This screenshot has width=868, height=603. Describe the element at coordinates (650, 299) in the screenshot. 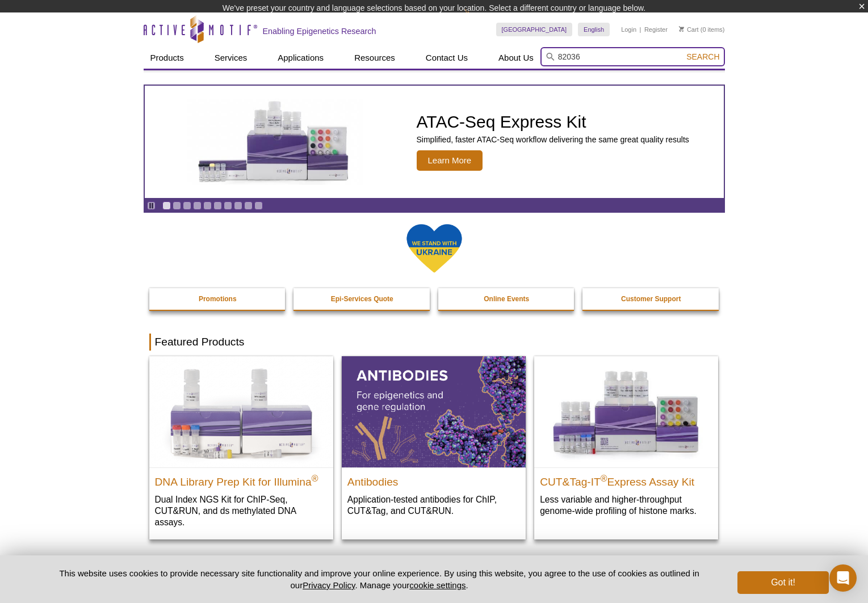

I see `strong: Customer Support` at that location.